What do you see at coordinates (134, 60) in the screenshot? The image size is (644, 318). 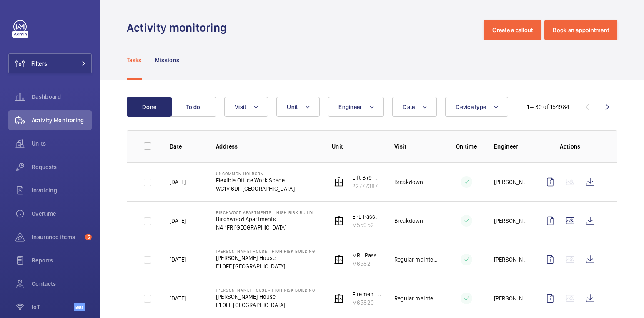 I see `p: Tasks` at bounding box center [134, 60].